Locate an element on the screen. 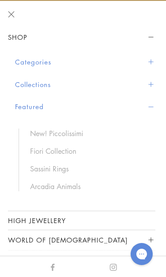 The height and width of the screenshot is (277, 166). a: Facebook is located at coordinates (53, 267).